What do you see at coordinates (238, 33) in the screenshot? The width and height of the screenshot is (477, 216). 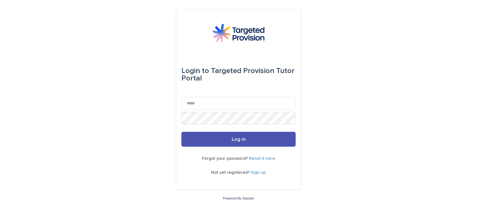 I see `img: M5nRWzHhSzIhMunXDL62` at bounding box center [238, 33].